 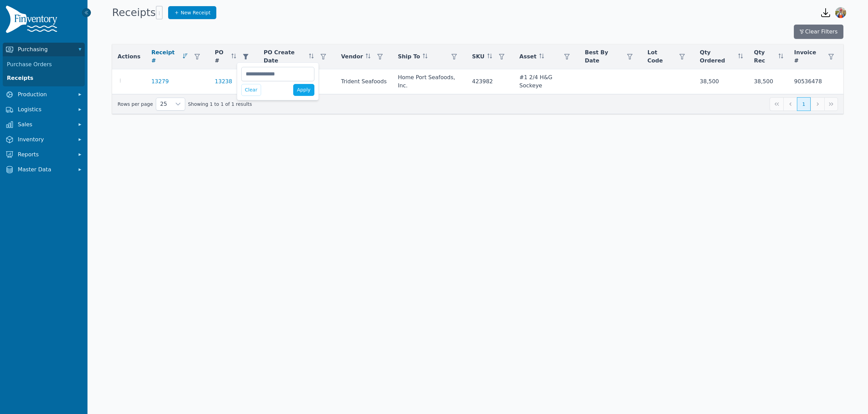 What do you see at coordinates (304, 90) in the screenshot?
I see `button: Apply` at bounding box center [304, 90].